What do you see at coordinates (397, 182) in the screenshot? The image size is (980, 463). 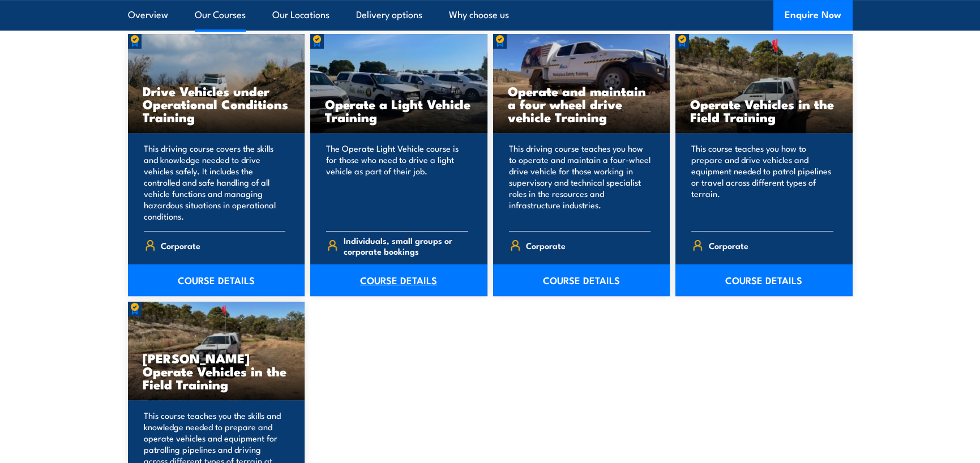 I see `p: The Operate Light Vehicle course is for those who need to drive a light vehicle as part of their ...` at bounding box center [397, 182].